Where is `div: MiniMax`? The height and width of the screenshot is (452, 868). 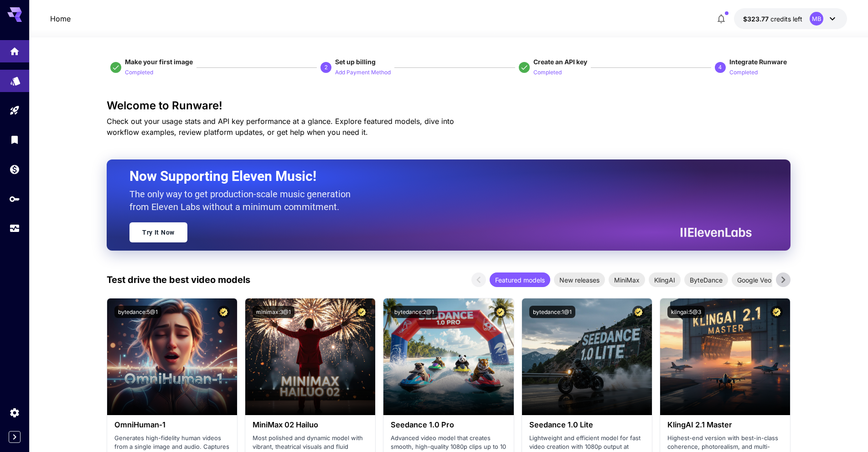
div: MiniMax is located at coordinates (627, 280).